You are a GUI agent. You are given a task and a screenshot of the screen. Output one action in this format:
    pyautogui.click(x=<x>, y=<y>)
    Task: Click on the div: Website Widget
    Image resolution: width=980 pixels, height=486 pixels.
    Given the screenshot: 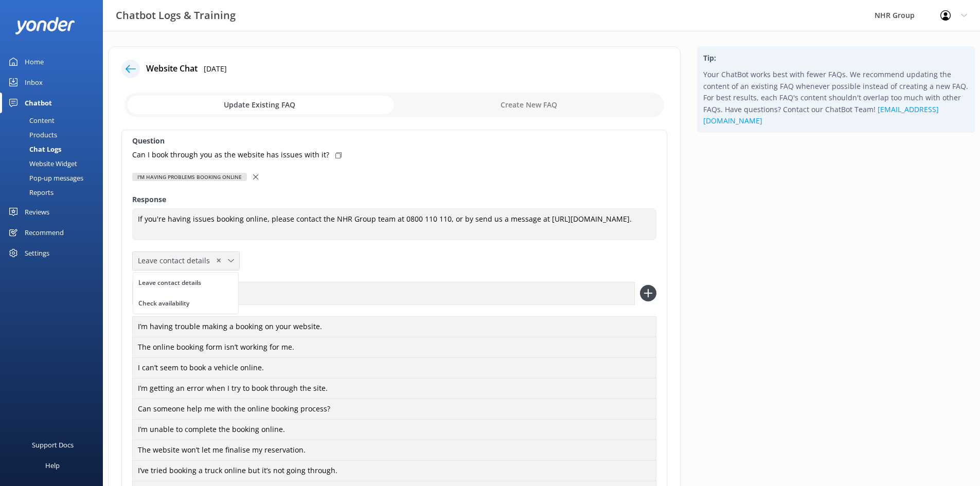 What is the action you would take?
    pyautogui.click(x=42, y=163)
    